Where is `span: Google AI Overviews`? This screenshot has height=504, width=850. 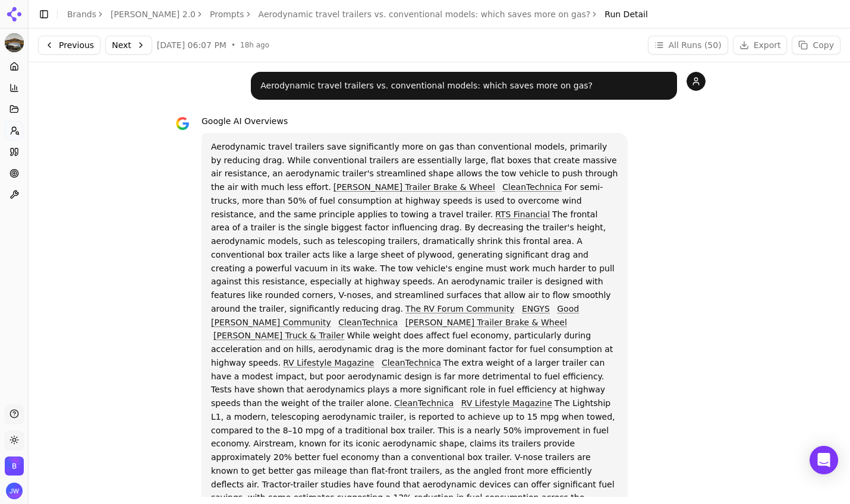
span: Google AI Overviews is located at coordinates (244, 121).